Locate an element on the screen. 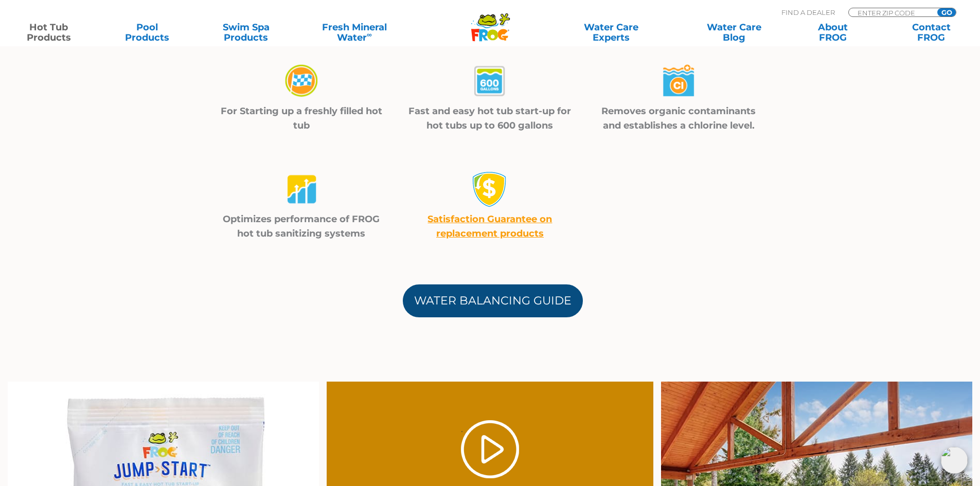 The height and width of the screenshot is (486, 980). p: Fast and easy hot tub start-up for hot tubs up to 600 gallons is located at coordinates (490, 118).